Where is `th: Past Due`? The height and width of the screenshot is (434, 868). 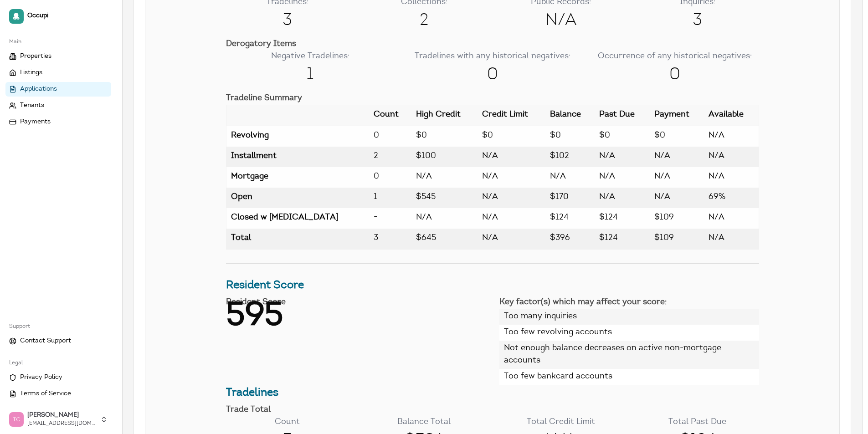 th: Past Due is located at coordinates (622, 115).